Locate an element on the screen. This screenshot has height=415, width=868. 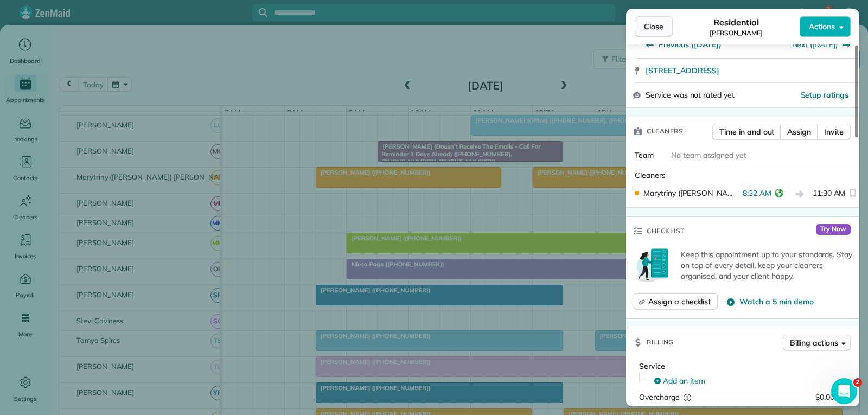
span: Checklist is located at coordinates (666, 231).